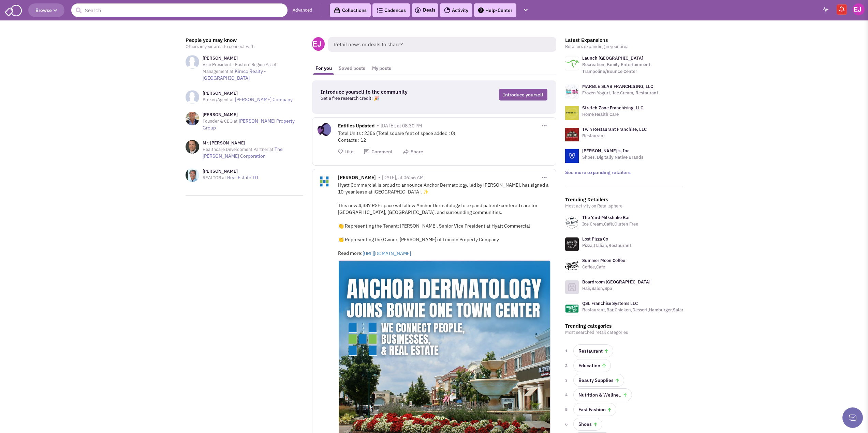  What do you see at coordinates (356, 127) in the screenshot?
I see `span: Entities Updated` at bounding box center [356, 127].